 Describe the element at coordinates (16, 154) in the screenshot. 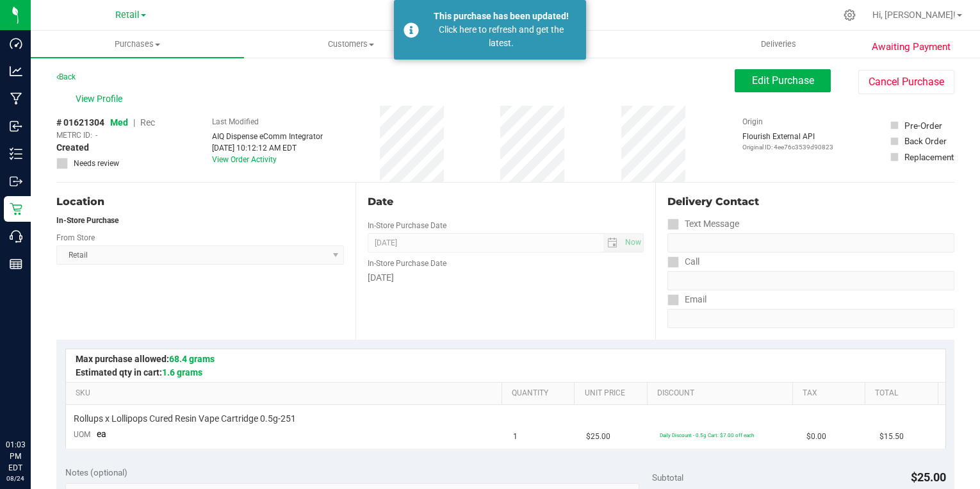

I see `inline-svg: Inventory` at that location.